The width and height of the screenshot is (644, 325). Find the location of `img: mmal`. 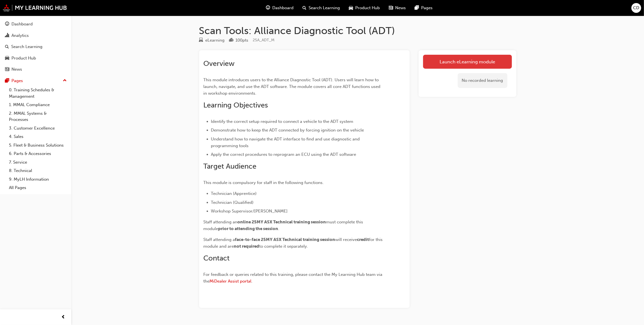

img: mmal is located at coordinates (35, 7).